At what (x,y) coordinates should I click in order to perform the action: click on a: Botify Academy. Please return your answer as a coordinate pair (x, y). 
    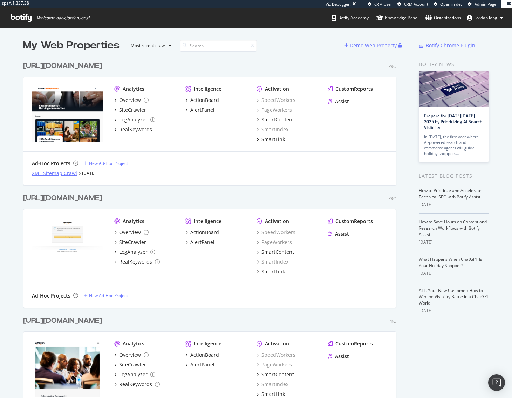
    Looking at the image, I should click on (350, 18).